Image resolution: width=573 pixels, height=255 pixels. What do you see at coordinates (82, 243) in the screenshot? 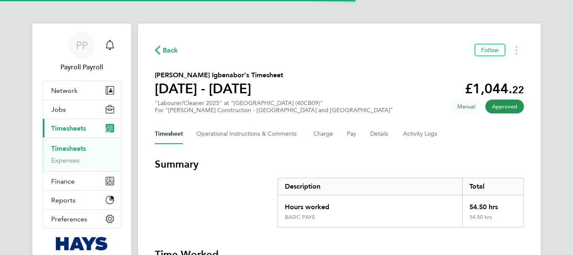
I see `a: Go to home page` at bounding box center [82, 243].